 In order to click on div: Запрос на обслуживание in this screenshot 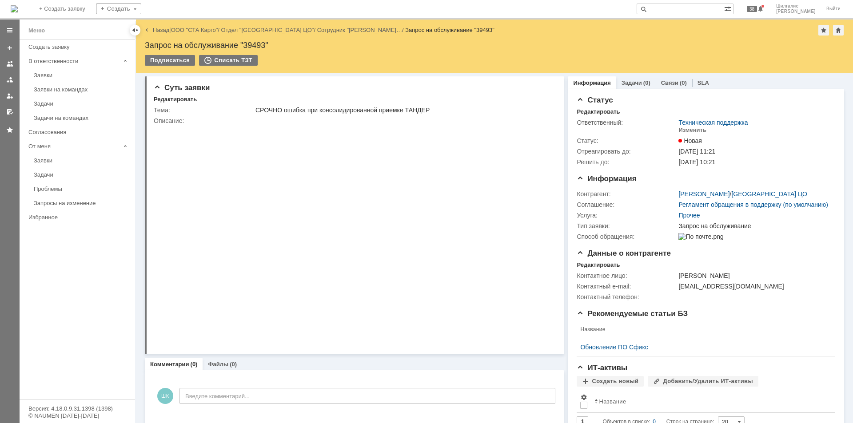, I will do `click(754, 226)`.